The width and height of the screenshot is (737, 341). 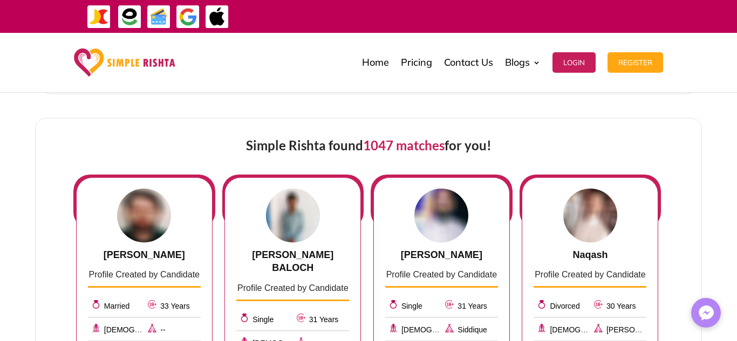 I want to click on span: Naqash, so click(x=589, y=255).